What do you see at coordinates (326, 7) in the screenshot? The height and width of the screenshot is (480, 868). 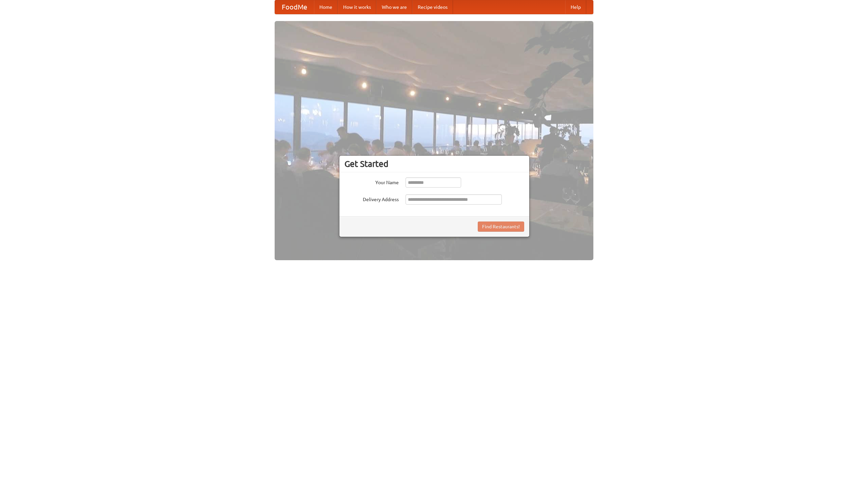 I see `a: Home` at bounding box center [326, 7].